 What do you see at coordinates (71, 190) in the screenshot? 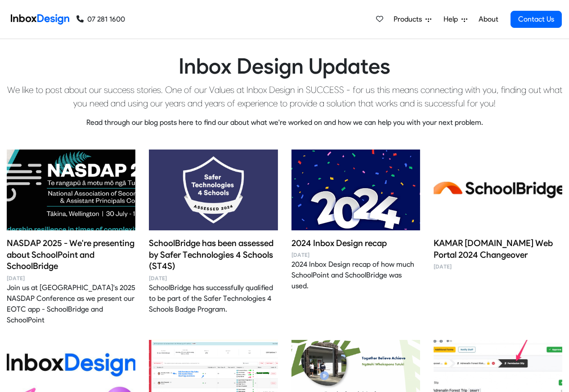
I see `img: NASDAP 2025 - We're presenting about SchoolPoint and SchoolBridge image` at bounding box center [71, 190].